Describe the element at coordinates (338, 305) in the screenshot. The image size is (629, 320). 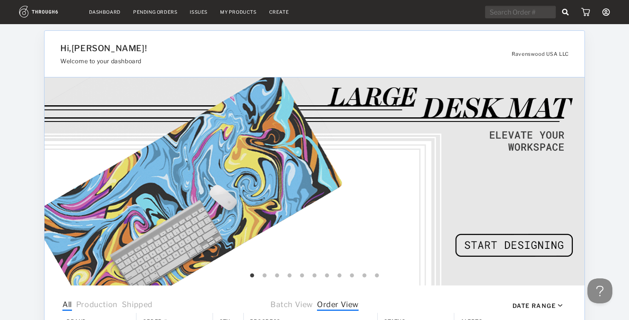
I see `span: Order View` at that location.